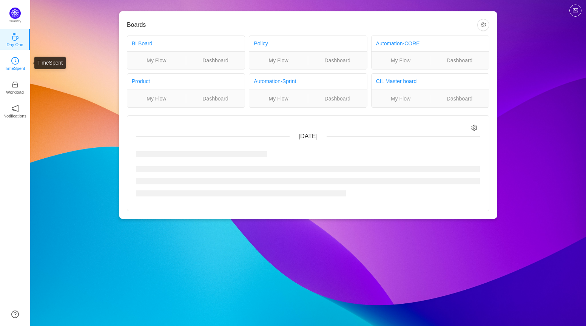  Describe the element at coordinates (142, 43) in the screenshot. I see `a: BI Board` at that location.